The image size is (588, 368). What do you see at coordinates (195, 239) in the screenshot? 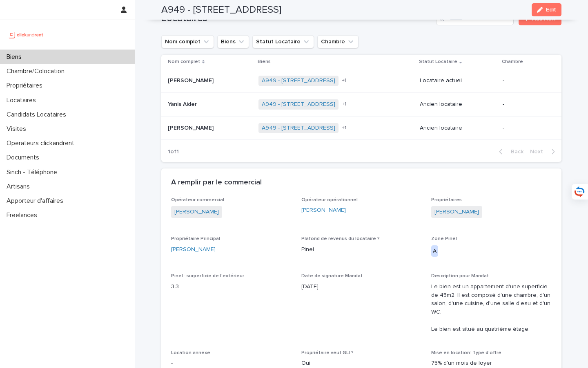
I see `span: Propriétaire Principal` at bounding box center [195, 239].